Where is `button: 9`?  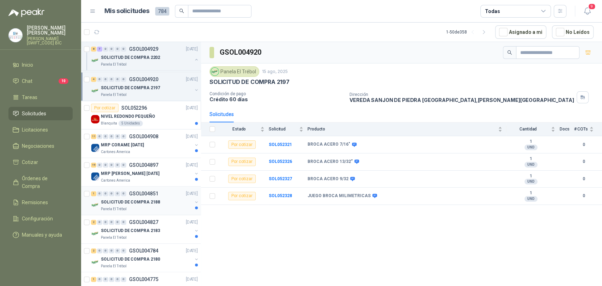
button: 9 is located at coordinates (588, 11).